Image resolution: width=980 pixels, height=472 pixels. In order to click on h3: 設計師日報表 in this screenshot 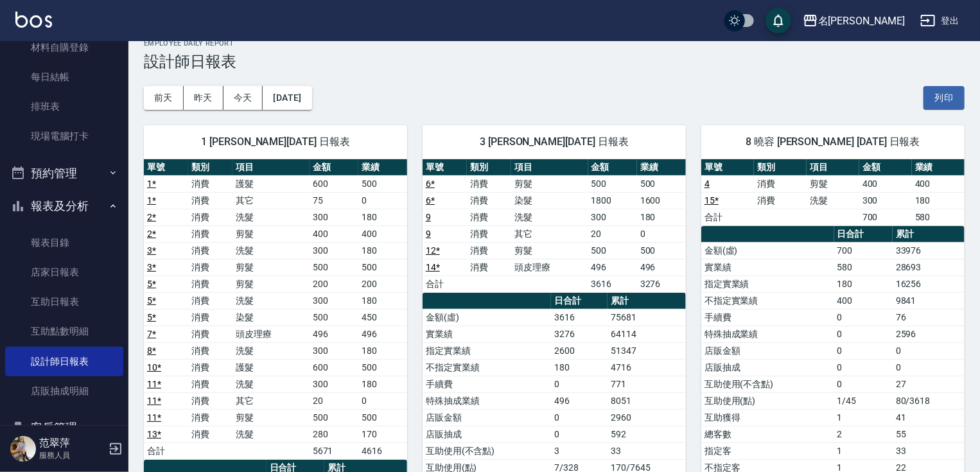, I will do `click(554, 62)`.